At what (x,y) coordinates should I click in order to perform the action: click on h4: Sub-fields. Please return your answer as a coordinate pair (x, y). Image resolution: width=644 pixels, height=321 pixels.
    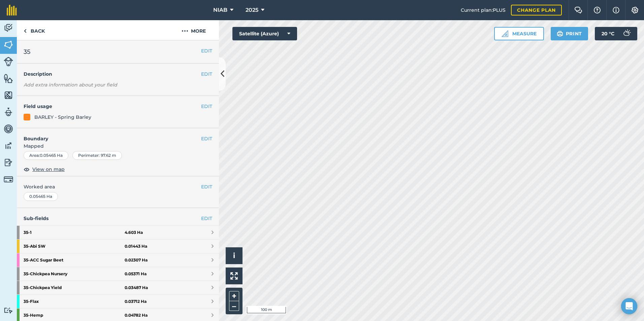
    Looking at the image, I should click on (118, 219).